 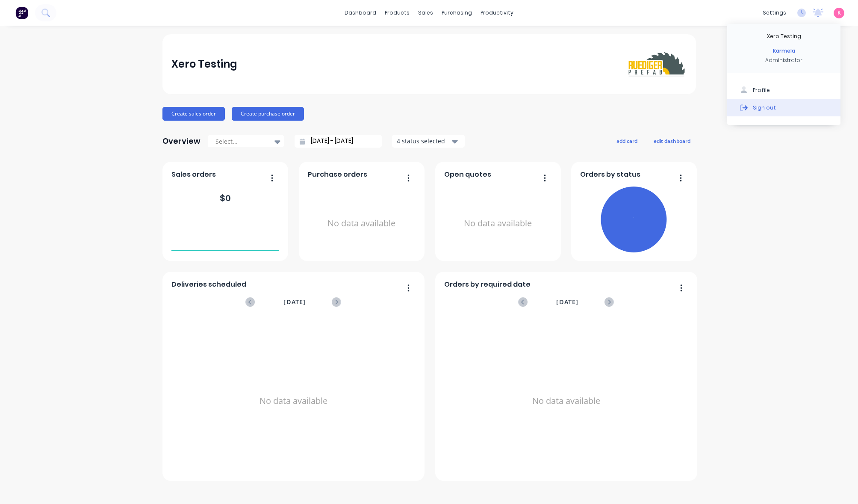 What do you see at coordinates (425, 13) in the screenshot?
I see `div: sales` at bounding box center [425, 13].